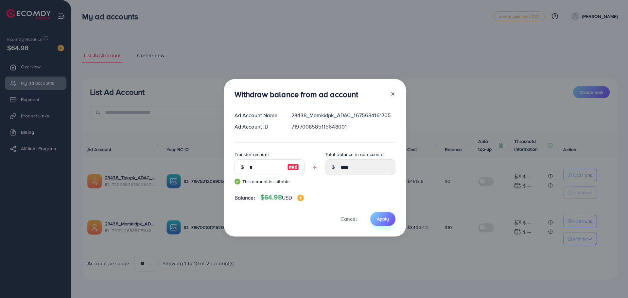 The width and height of the screenshot is (628, 298). I want to click on button: Apply, so click(383, 219).